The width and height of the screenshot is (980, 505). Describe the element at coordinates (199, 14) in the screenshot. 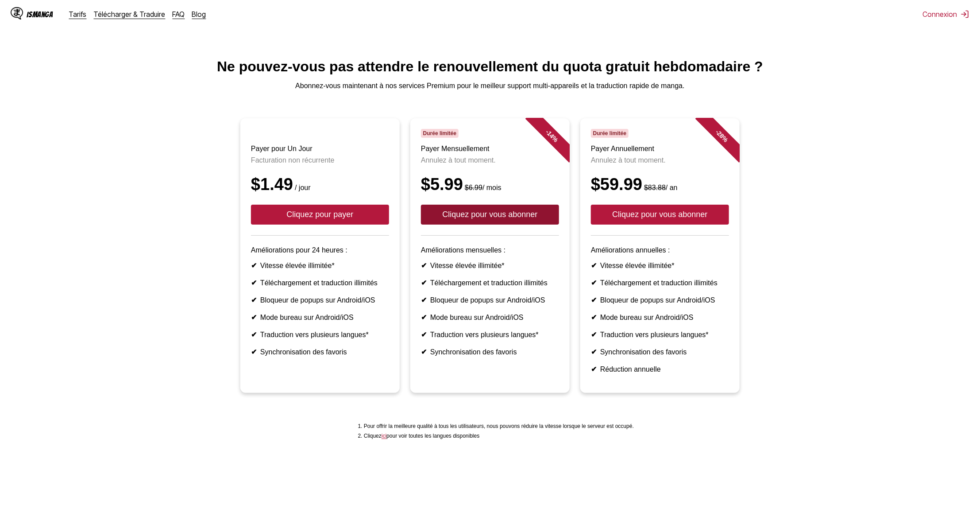

I see `a: Blog` at that location.